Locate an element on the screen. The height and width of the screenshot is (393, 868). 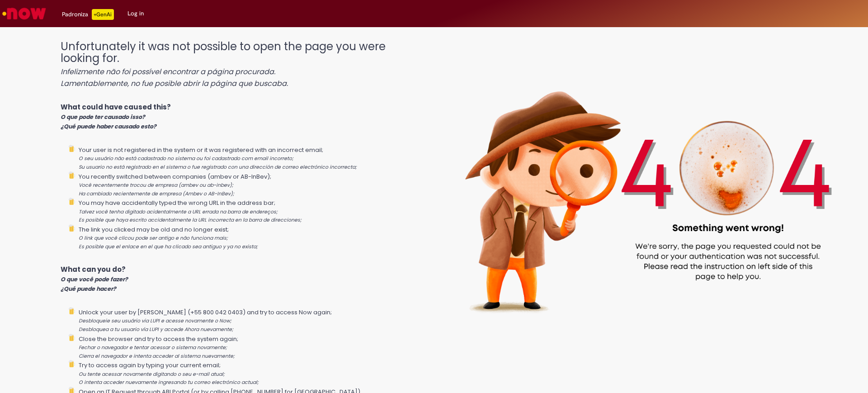
i: Es posible que el enlace en el que ha clicado sea antiguo y ya no exista; is located at coordinates (169, 246).